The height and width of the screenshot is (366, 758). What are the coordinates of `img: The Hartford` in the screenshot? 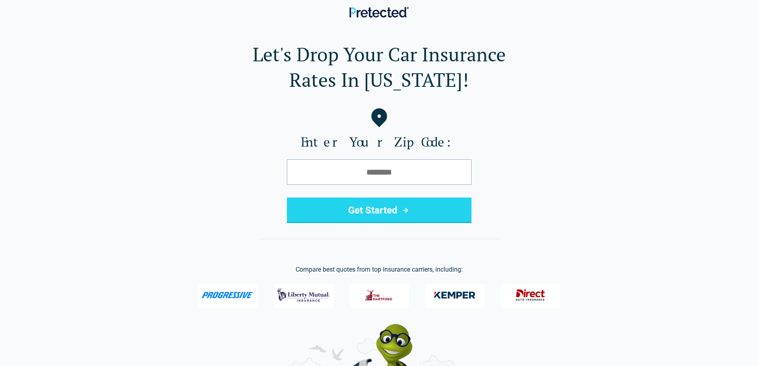 It's located at (379, 295).